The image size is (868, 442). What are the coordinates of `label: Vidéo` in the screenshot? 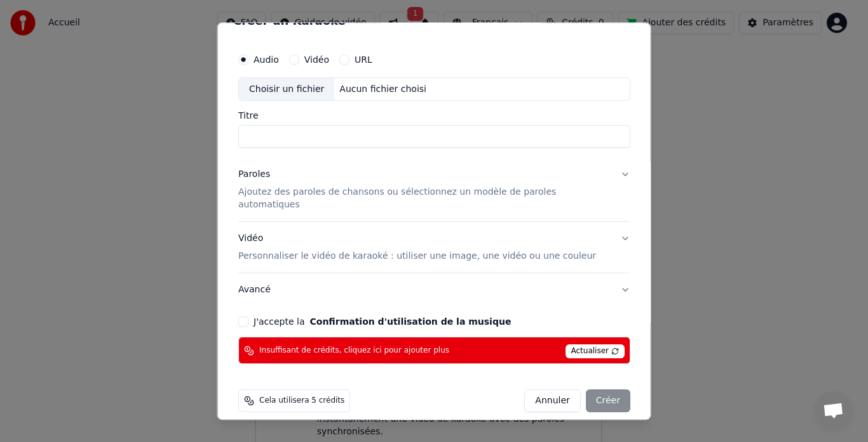 It's located at (316, 59).